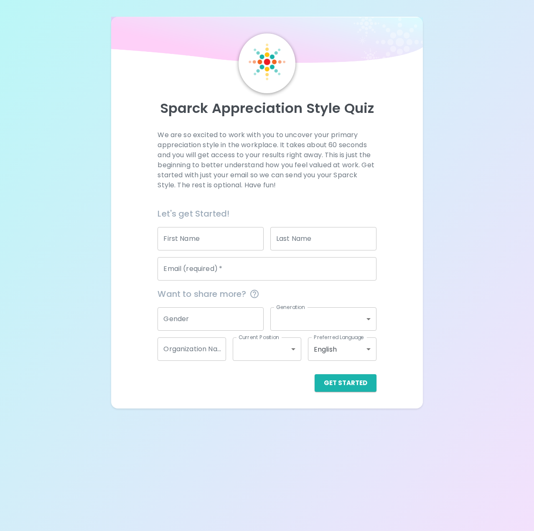  What do you see at coordinates (267, 62) in the screenshot?
I see `img: Sparck Logo` at bounding box center [267, 62].